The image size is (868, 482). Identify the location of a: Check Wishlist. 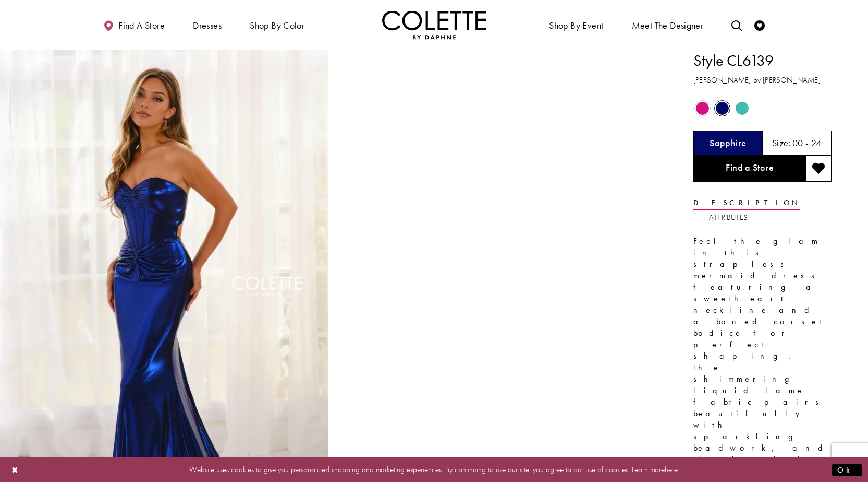
(760, 25).